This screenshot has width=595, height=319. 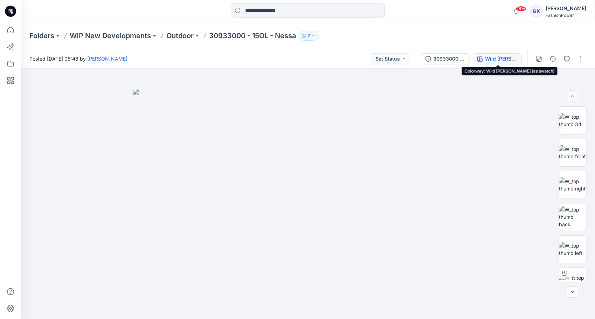 I want to click on button: Details, so click(x=553, y=59).